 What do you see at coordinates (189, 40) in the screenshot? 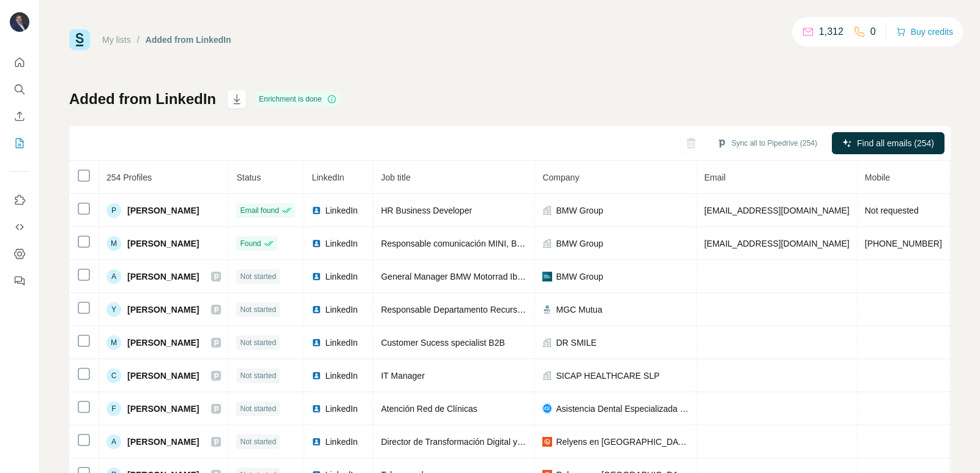
I see `div: Added from LinkedIn` at bounding box center [189, 40].